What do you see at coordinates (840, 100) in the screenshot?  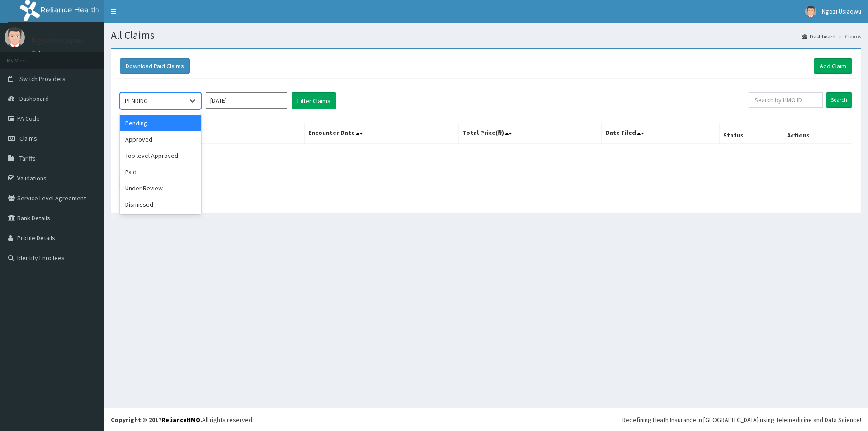 I see `input: Search` at bounding box center [840, 100].